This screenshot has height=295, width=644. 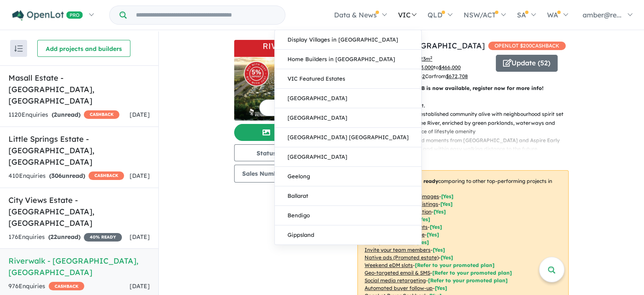 I want to click on img: Riverwalk - Werribee Logo, so click(x=287, y=49).